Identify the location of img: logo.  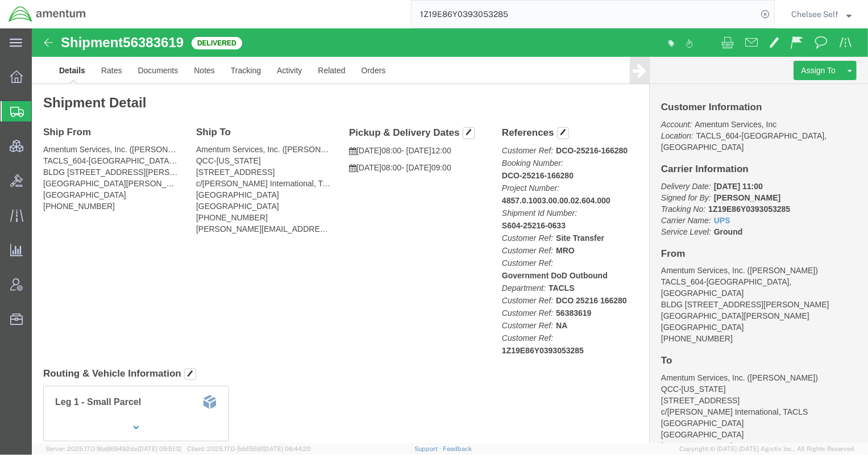
(47, 14).